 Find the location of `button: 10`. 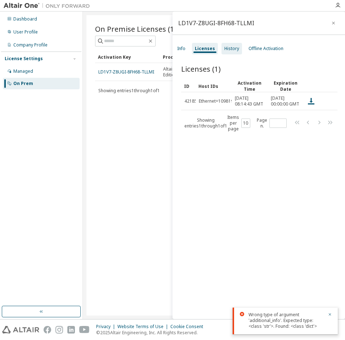

button: 10 is located at coordinates (246, 123).